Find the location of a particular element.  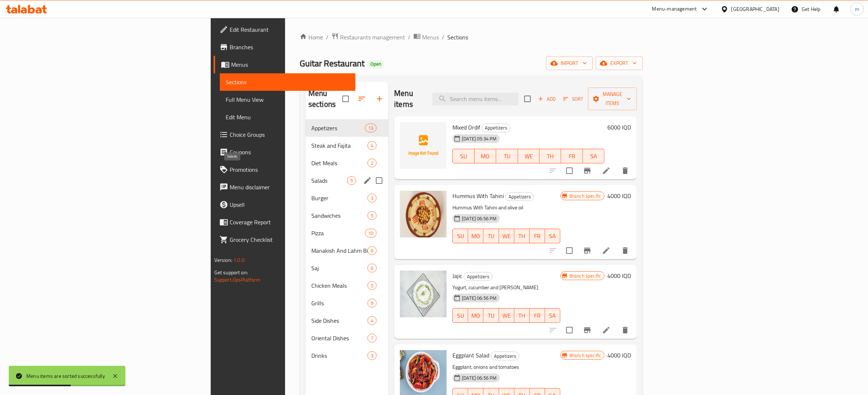

span: Coverage Report is located at coordinates (290, 222).